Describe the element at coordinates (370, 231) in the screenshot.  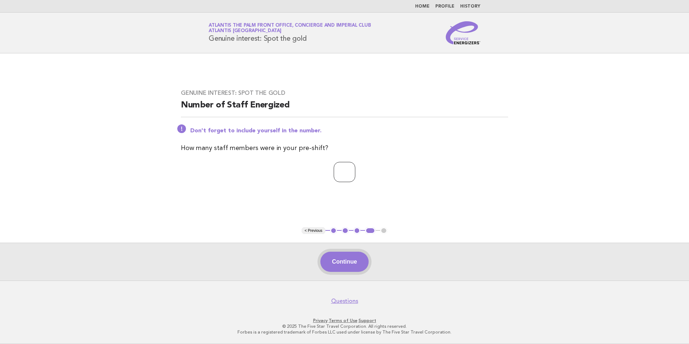
I see `button: 4` at that location.